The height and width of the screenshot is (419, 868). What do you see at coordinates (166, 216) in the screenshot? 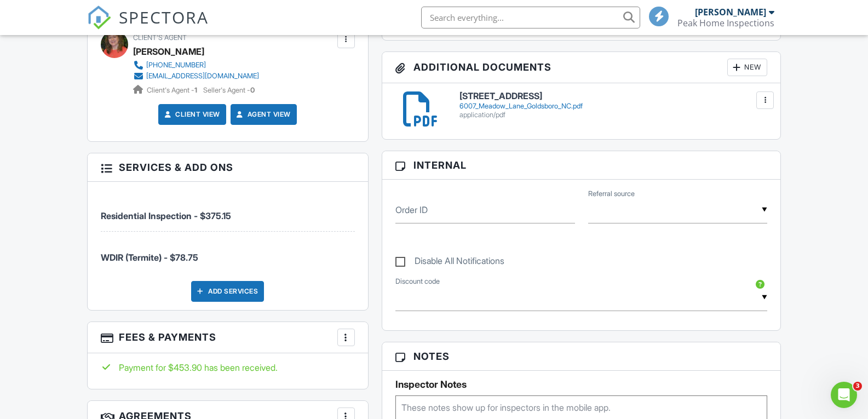
I see `span: Residential Inspection - $375.15` at bounding box center [166, 216].